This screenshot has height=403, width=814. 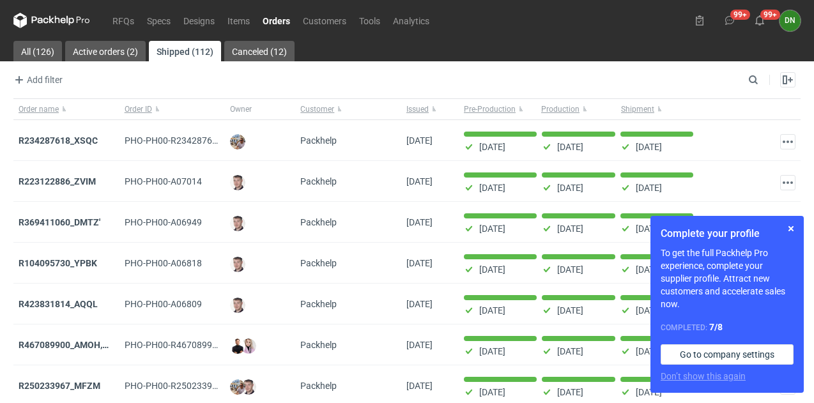 I want to click on button: Add filter, so click(x=37, y=80).